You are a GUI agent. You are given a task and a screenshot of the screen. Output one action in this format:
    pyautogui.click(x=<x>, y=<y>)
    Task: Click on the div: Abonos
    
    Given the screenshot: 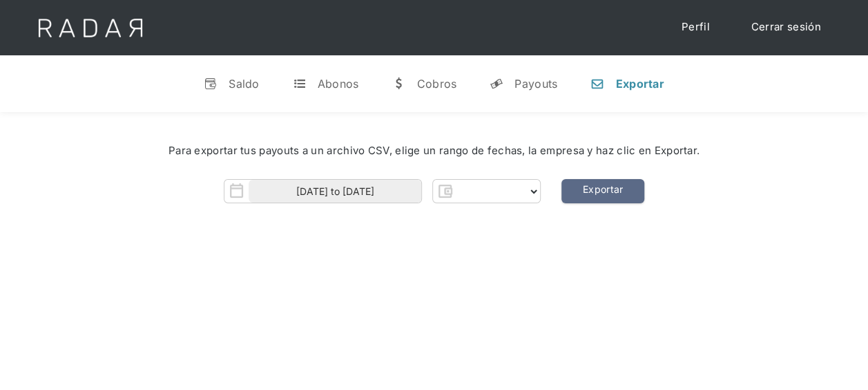 What is the action you would take?
    pyautogui.click(x=338, y=84)
    